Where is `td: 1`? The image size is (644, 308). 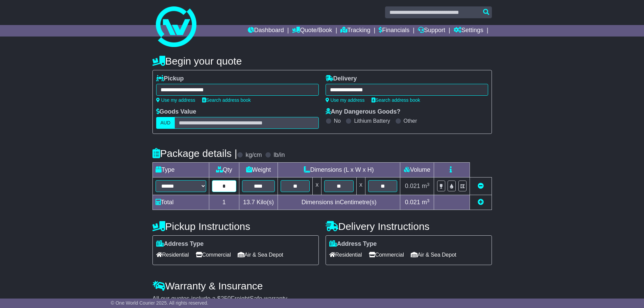
td: 1 is located at coordinates (224, 202).